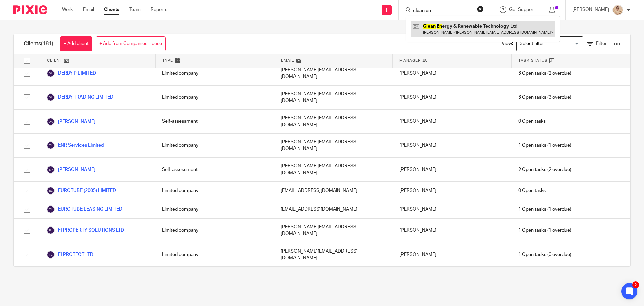 The height and width of the screenshot is (306, 644). What do you see at coordinates (80, 97) in the screenshot?
I see `a: DERBY TRADING LIMITED` at bounding box center [80, 97].